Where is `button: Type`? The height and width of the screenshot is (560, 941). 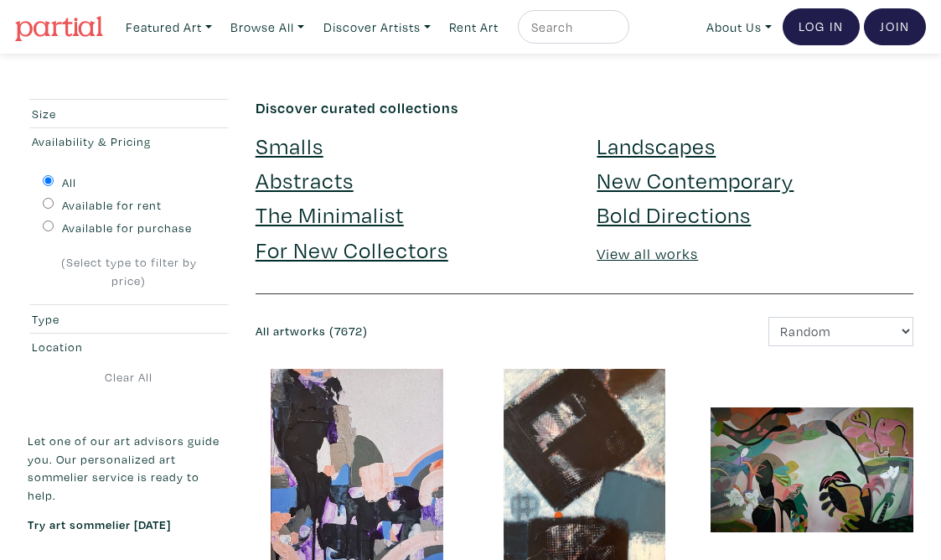 button: Type is located at coordinates (129, 318).